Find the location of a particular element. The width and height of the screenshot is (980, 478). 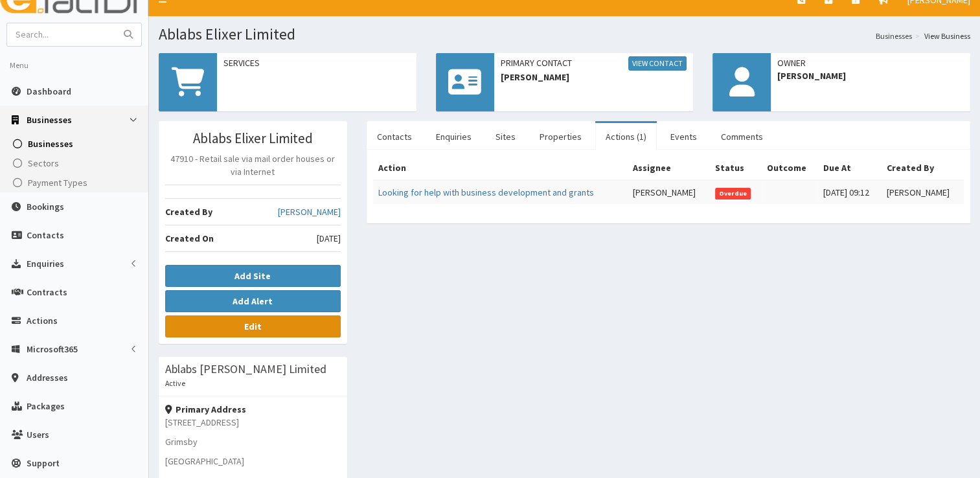

input: Search... is located at coordinates (61, 34).